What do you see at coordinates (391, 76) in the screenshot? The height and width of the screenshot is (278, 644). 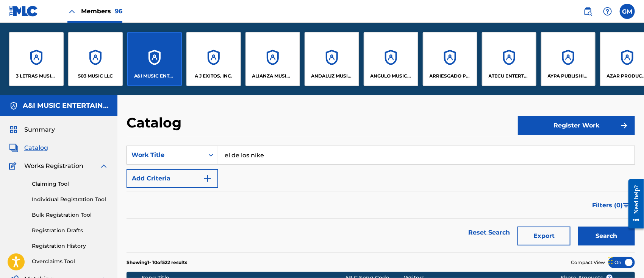 I see `p: ANGULO MUSICA, LLC` at bounding box center [391, 76].